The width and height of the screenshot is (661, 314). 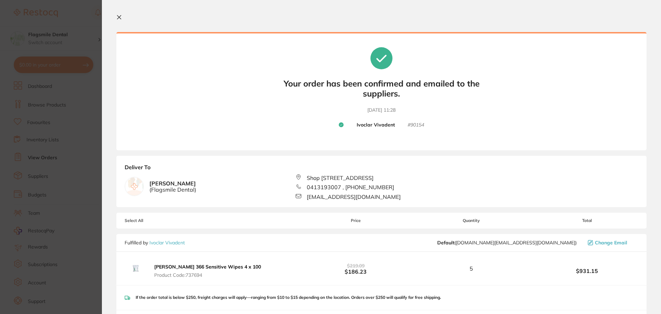 I want to click on span: Quantity, so click(x=472, y=220).